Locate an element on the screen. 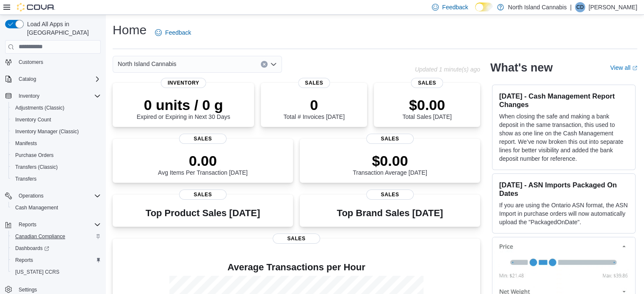  button: Transfers is located at coordinates (56, 179).